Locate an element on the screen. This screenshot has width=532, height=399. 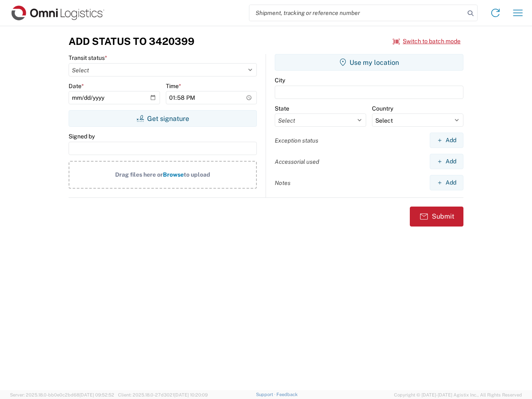
span: Client: 2025.18.0-27d3021 is located at coordinates (163, 395).